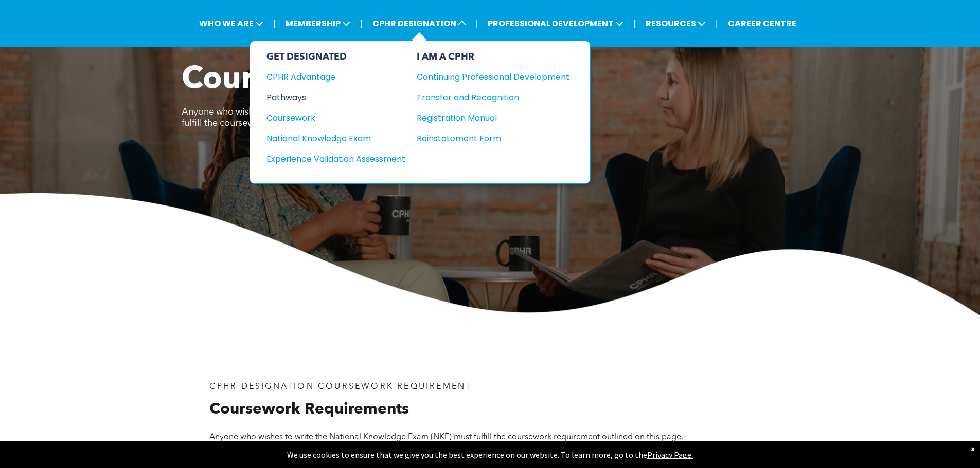 This screenshot has height=468, width=980. What do you see at coordinates (493, 139) in the screenshot?
I see `a: Reinstatement Form` at bounding box center [493, 139].